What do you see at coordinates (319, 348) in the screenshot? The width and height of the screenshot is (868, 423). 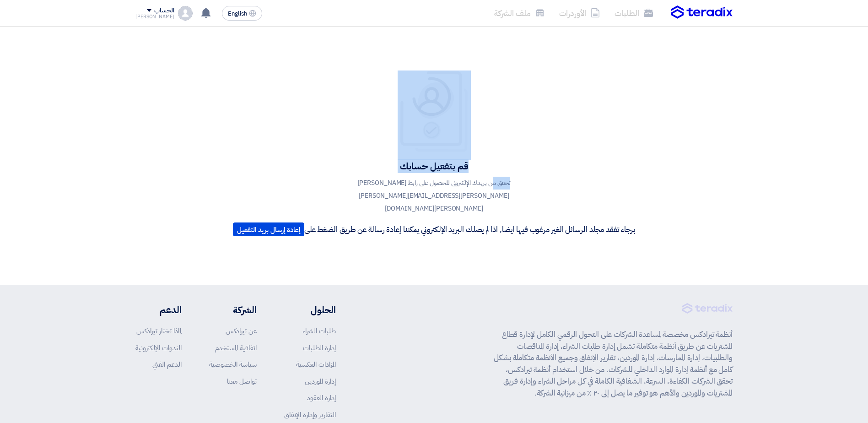 I see `a: إدارة الطلبات` at bounding box center [319, 348].